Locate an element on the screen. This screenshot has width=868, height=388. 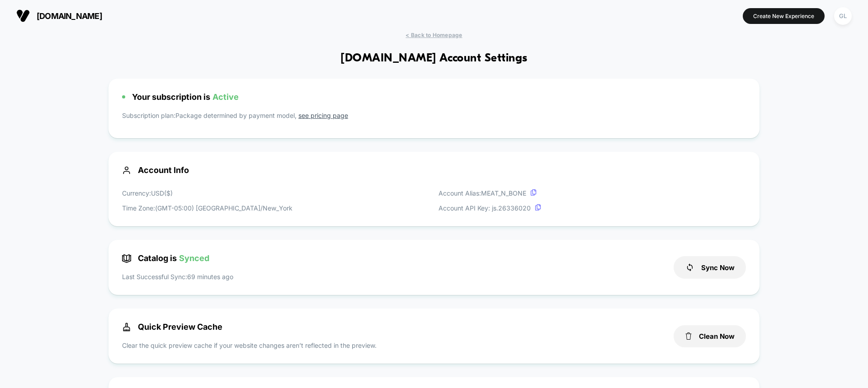
div: GL is located at coordinates (843, 16).